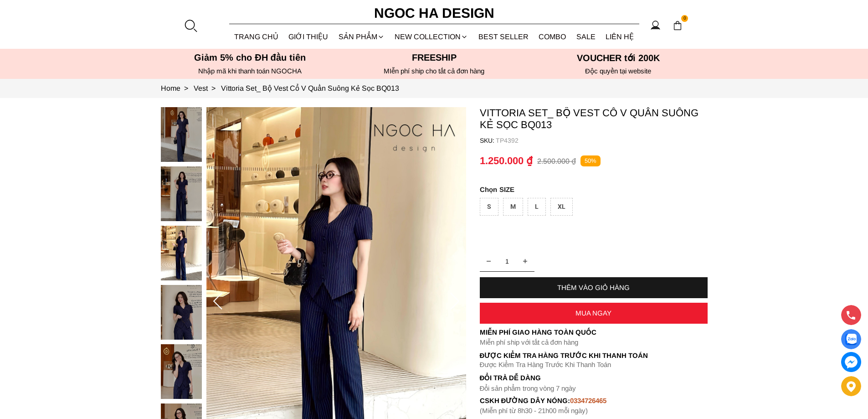  What do you see at coordinates (851, 362) in the screenshot?
I see `a: messenger` at bounding box center [851, 362].